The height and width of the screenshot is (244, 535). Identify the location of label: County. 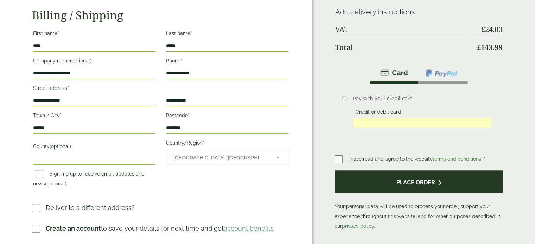
(94, 148).